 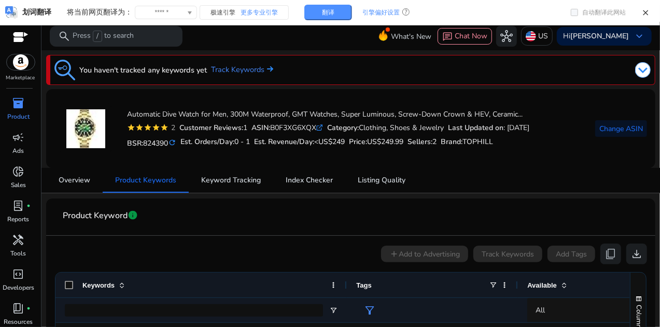 I want to click on div: B0F3XG6XQX, so click(x=287, y=128).